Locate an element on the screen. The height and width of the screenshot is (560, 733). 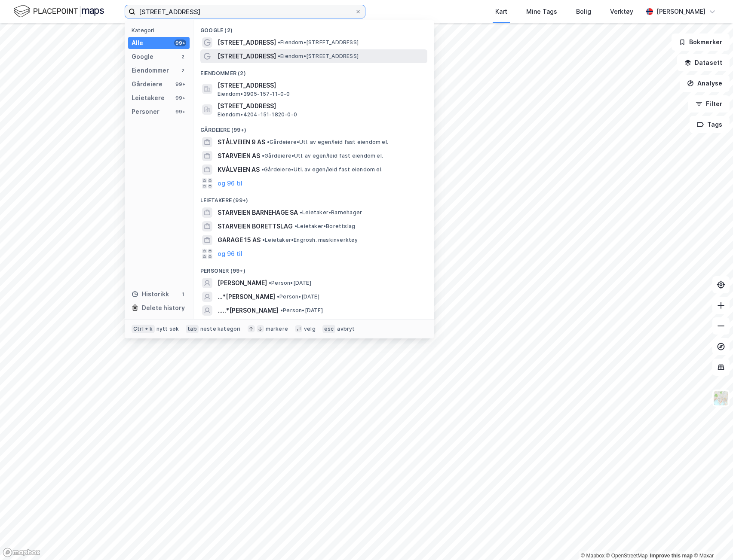
span: Eiendom • 3905-157-11-0-0 is located at coordinates (254, 94).